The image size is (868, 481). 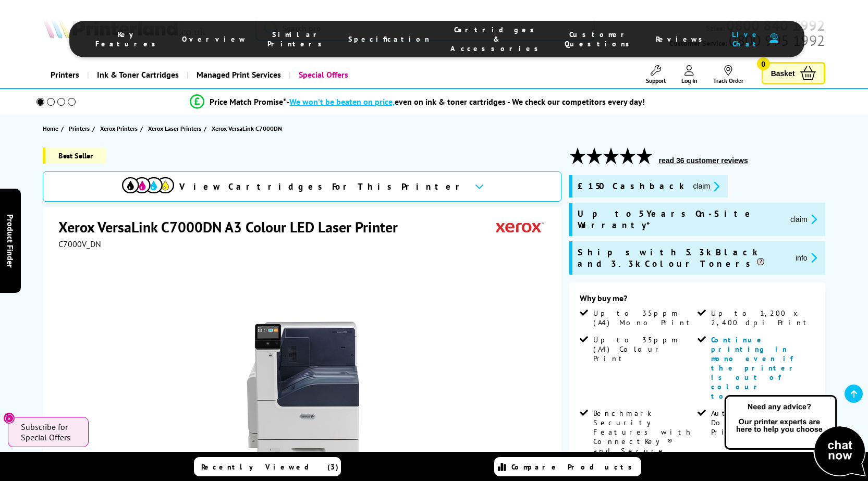 What do you see at coordinates (644, 349) in the screenshot?
I see `span: Up to 35ppm (A4) Colour Print` at bounding box center [644, 349].